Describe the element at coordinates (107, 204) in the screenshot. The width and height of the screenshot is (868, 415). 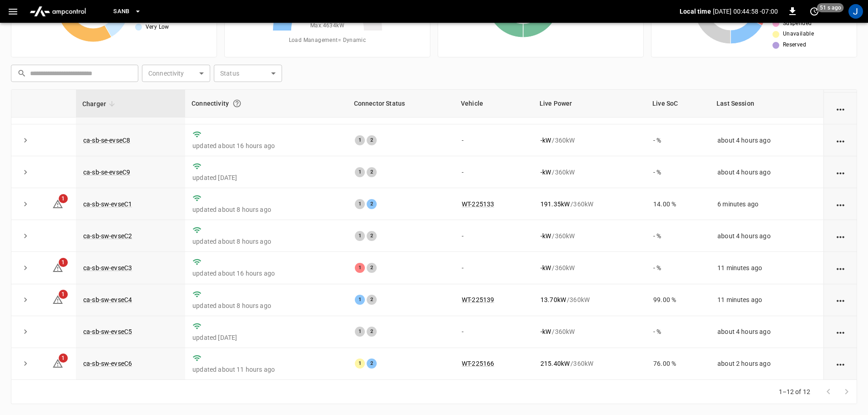
I see `a: ca-sb-sw-evseC1` at that location.